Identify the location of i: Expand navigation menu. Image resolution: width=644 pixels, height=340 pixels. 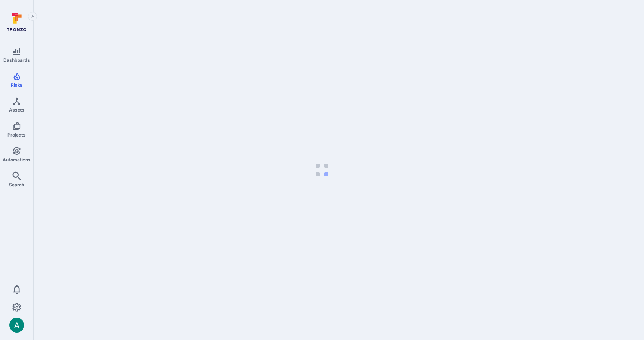
(33, 17).